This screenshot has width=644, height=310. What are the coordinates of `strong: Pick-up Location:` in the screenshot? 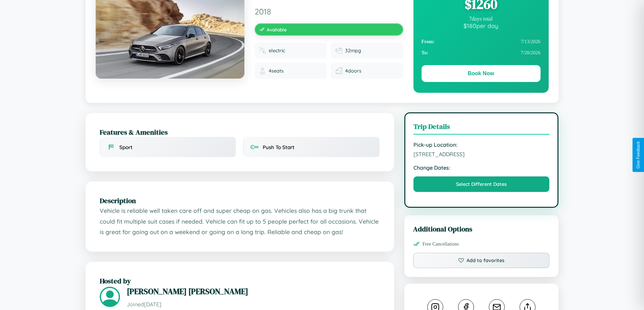 It's located at (481, 145).